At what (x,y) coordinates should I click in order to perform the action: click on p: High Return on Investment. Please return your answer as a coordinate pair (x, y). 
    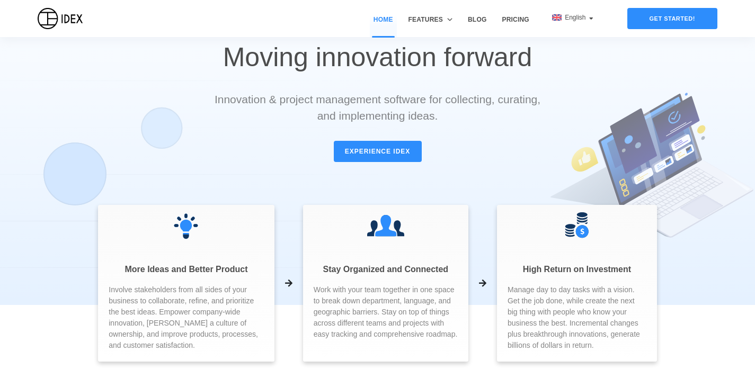
    Looking at the image, I should click on (577, 270).